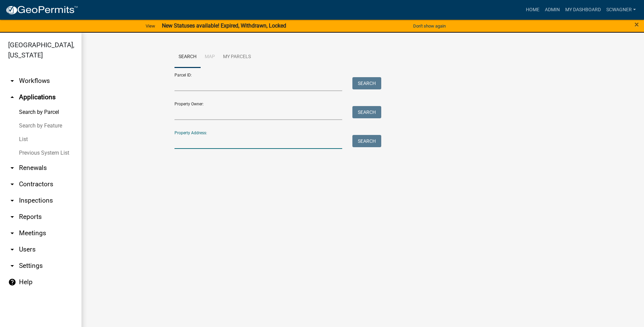 The height and width of the screenshot is (327, 644). What do you see at coordinates (150, 26) in the screenshot?
I see `a: View` at bounding box center [150, 26].